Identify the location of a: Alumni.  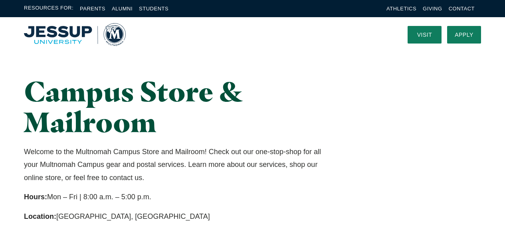
(122, 8).